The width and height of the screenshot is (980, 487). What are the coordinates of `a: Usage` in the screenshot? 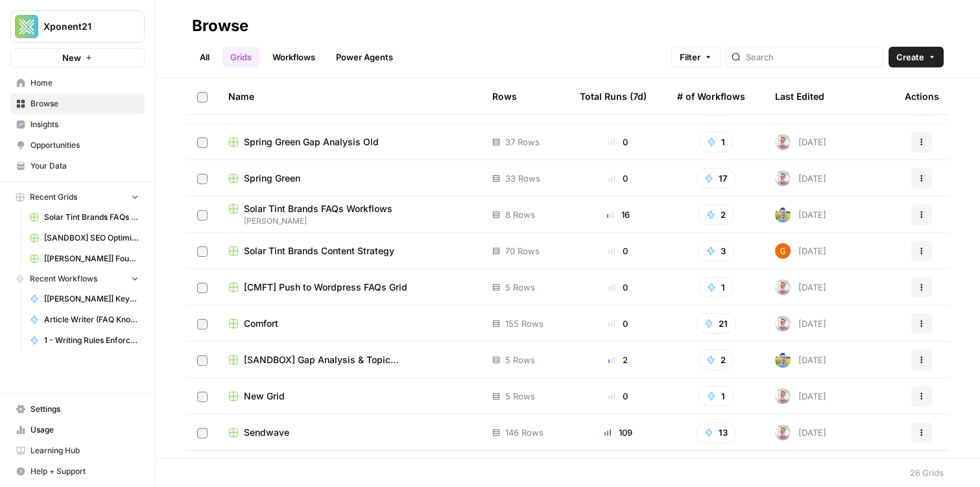 It's located at (77, 430).